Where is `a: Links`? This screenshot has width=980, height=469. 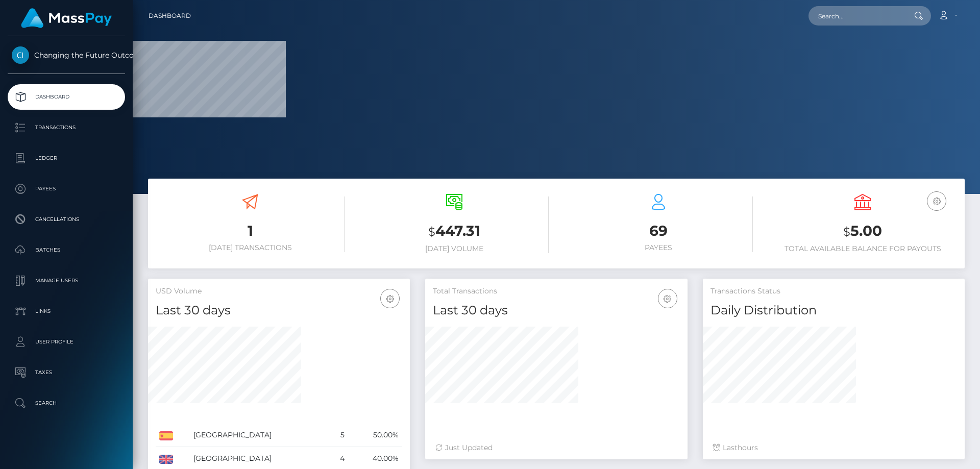 a: Links is located at coordinates (66, 311).